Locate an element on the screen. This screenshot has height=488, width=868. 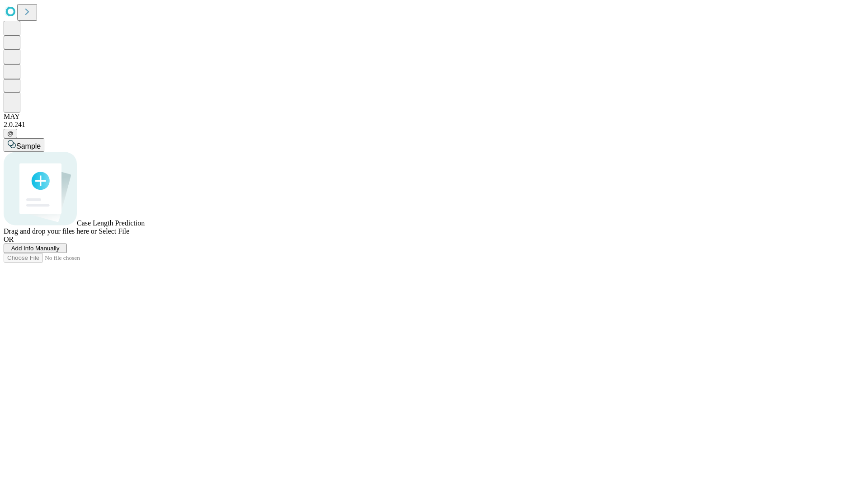
button: Sample is located at coordinates (24, 145).